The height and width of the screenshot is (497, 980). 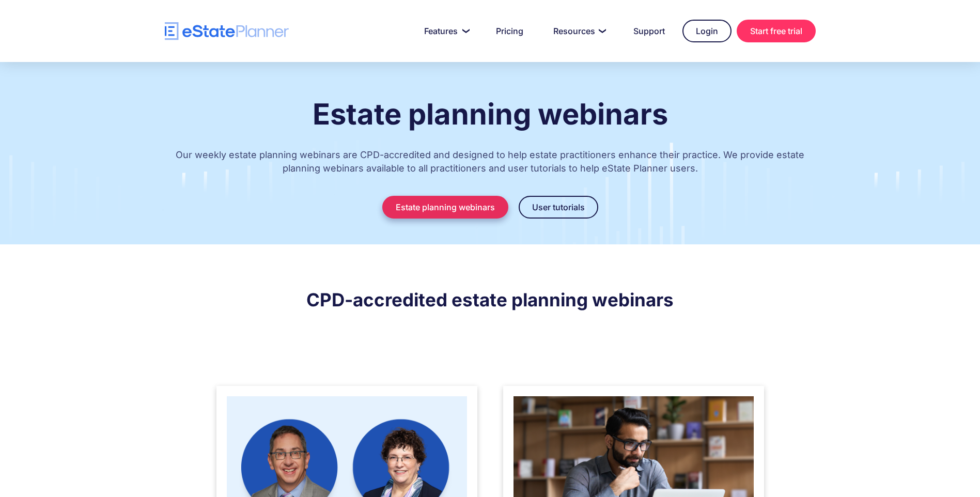 I want to click on strong: Estate planning webinars, so click(x=490, y=115).